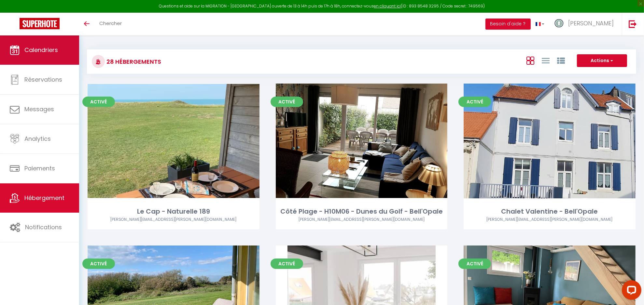  What do you see at coordinates (39, 109) in the screenshot?
I see `span: Messages` at bounding box center [39, 109].